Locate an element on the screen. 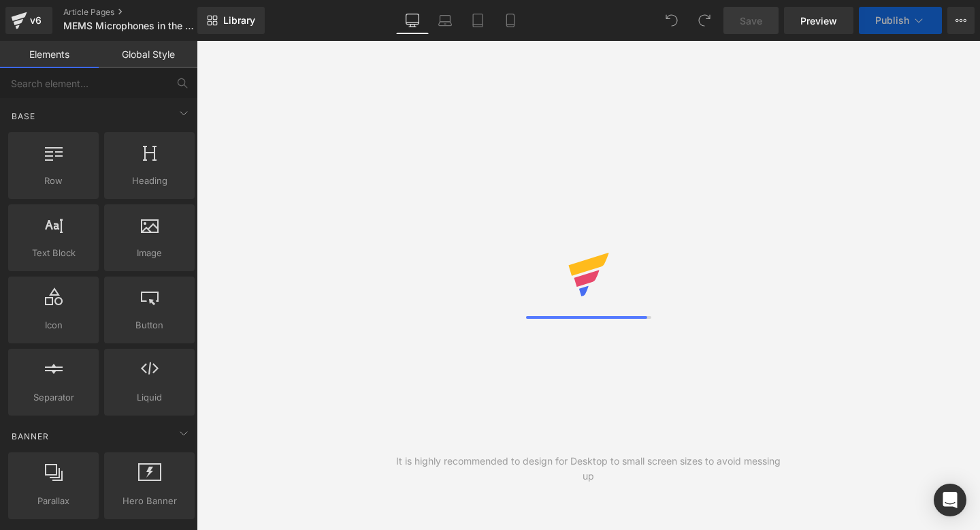 The image size is (980, 530). span: Base is located at coordinates (23, 116).